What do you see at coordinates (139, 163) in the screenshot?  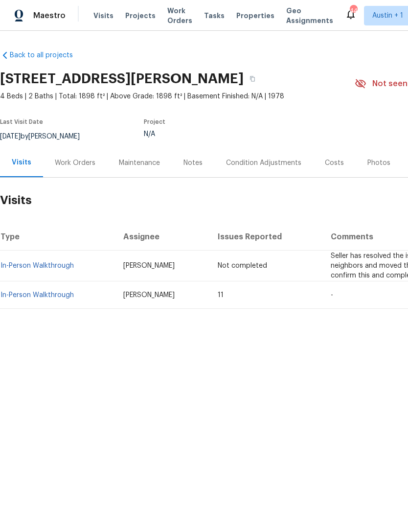 I see `div: Maintenance` at bounding box center [139, 163].